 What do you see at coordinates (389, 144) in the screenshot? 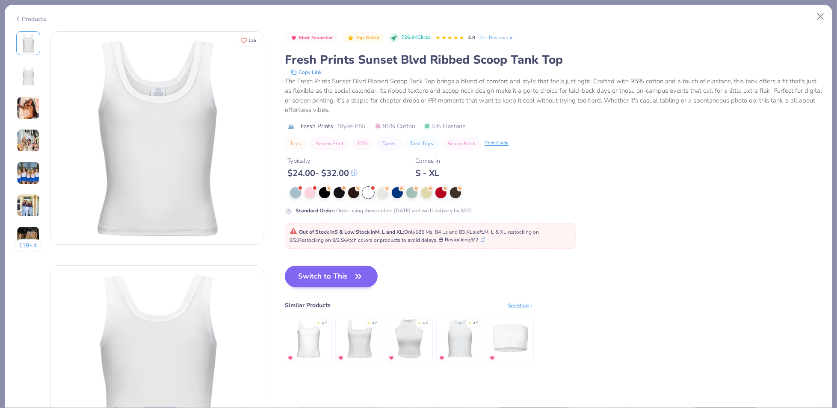
I see `button: Tanks` at bounding box center [389, 144].